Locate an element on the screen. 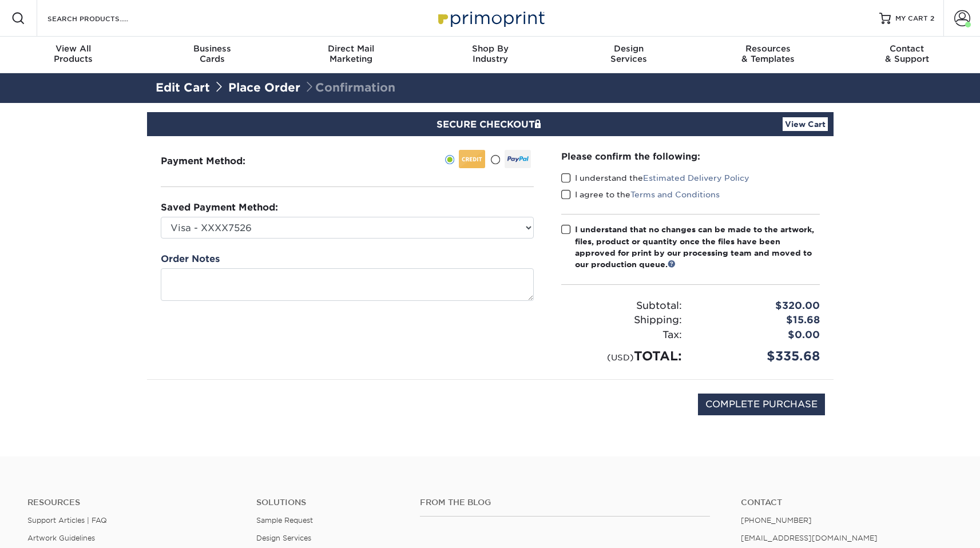 The width and height of the screenshot is (980, 548). label: Saved Payment Method: is located at coordinates (219, 208).